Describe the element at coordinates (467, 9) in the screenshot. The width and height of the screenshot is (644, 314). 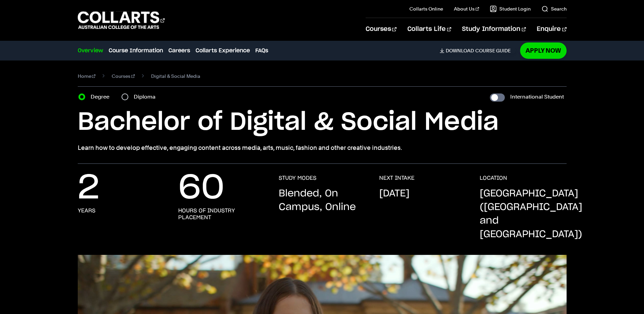
I see `a: About Us` at that location.